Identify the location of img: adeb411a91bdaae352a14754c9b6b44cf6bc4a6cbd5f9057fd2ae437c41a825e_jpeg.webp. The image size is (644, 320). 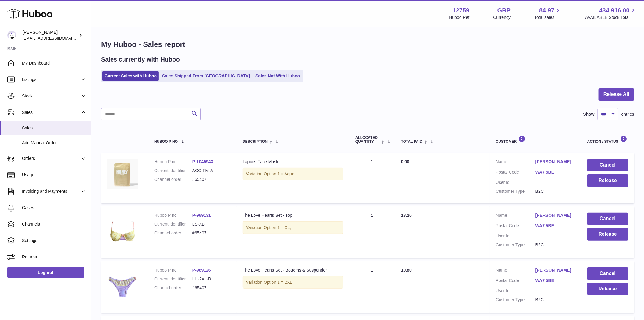
(123, 174).